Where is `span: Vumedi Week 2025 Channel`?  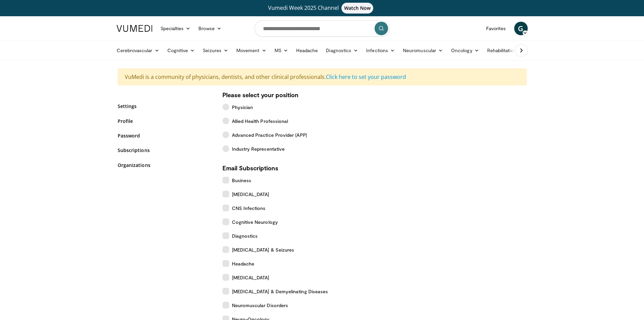 span: Vumedi Week 2025 Channel is located at coordinates (322, 8).